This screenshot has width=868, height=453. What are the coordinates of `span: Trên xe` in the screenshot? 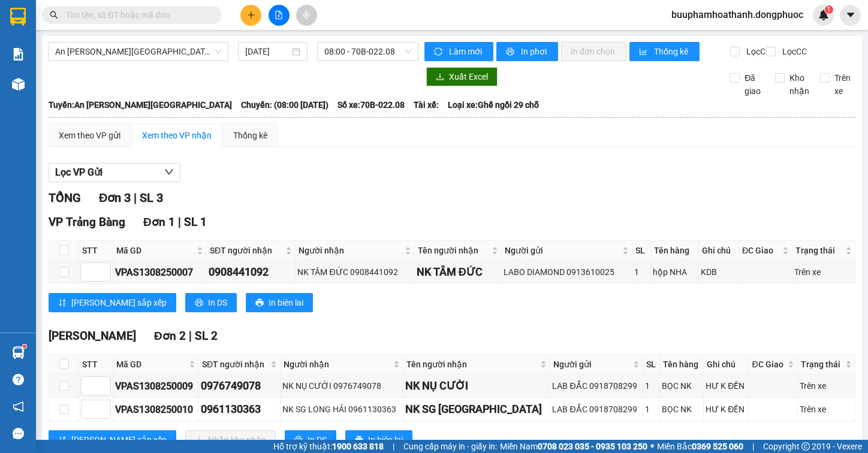 It's located at (843, 85).